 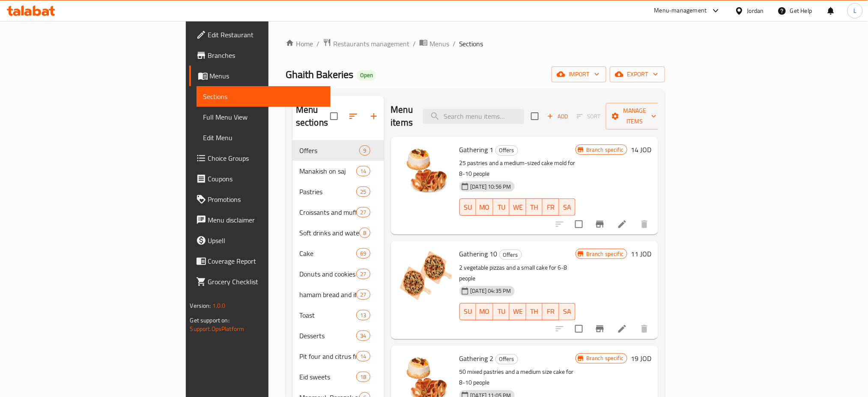 What do you see at coordinates (558, 116) in the screenshot?
I see `span: Add` at bounding box center [558, 116].